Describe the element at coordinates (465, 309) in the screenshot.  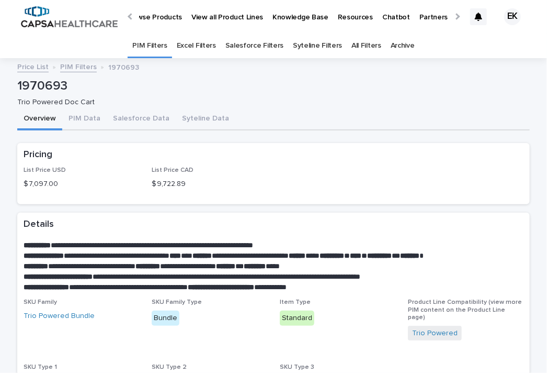
I see `span: Product Line Compatibility (view more PIM content on the Product Line page)` at that location.